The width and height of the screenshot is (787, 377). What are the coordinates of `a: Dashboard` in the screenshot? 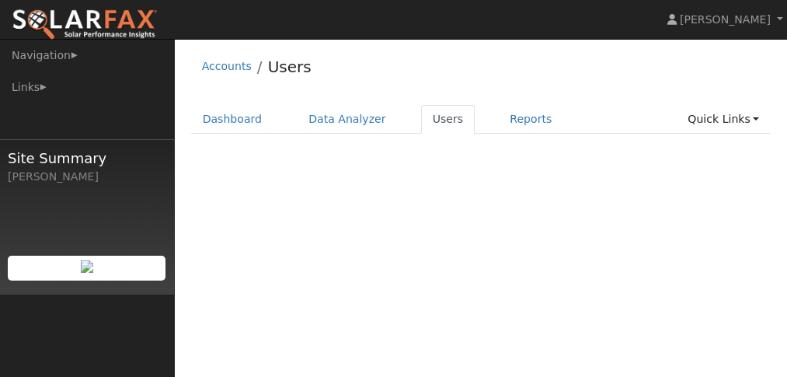 It's located at (232, 119).